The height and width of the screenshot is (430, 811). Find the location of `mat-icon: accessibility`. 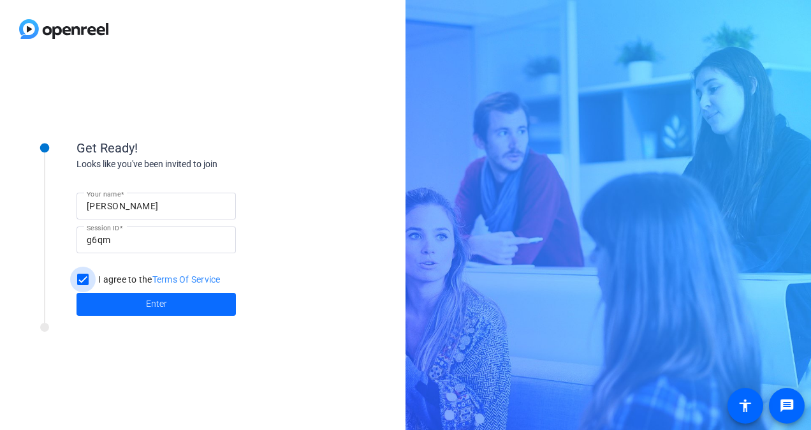

mat-icon: accessibility is located at coordinates (745, 405).